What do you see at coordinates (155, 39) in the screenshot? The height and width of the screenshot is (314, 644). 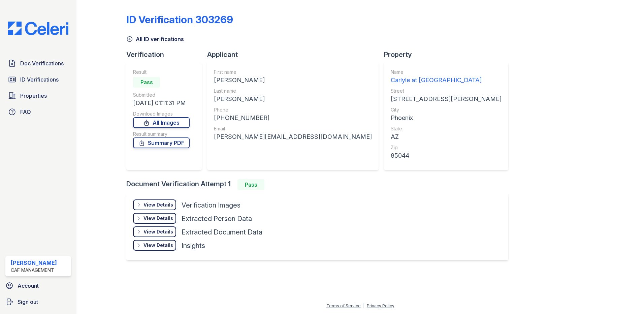 I see `a: All ID verifications` at bounding box center [155, 39].